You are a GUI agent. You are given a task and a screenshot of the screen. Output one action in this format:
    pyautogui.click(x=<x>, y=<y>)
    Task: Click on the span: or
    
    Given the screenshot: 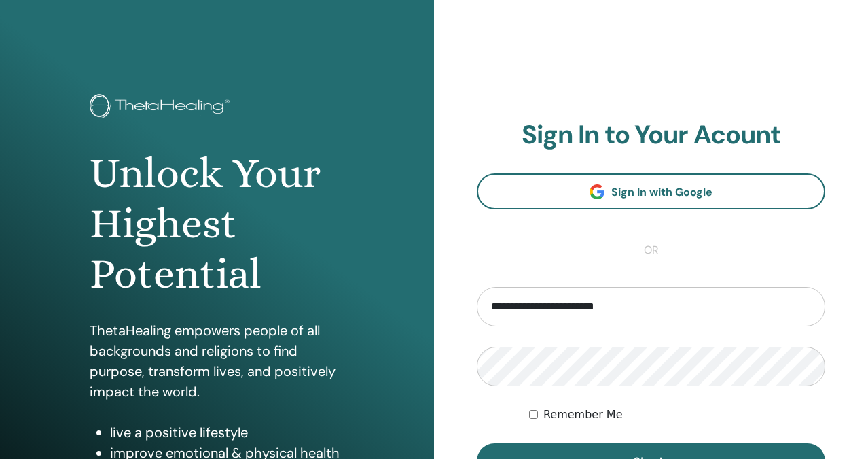 What is the action you would take?
    pyautogui.click(x=651, y=250)
    